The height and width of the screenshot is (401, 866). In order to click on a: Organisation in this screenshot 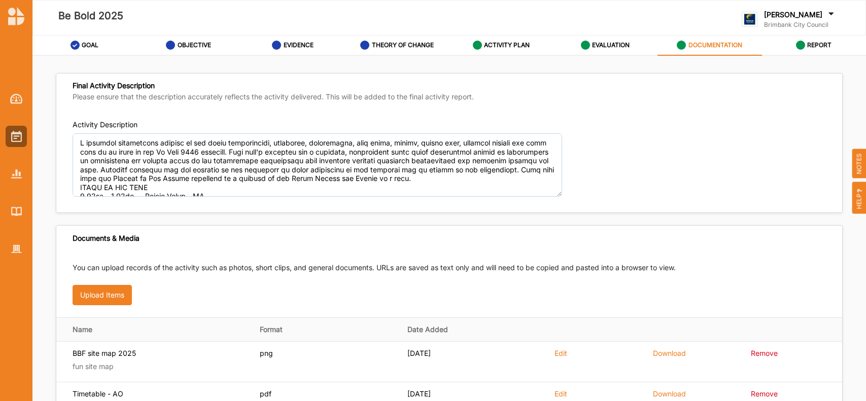, I will do `click(16, 249)`.